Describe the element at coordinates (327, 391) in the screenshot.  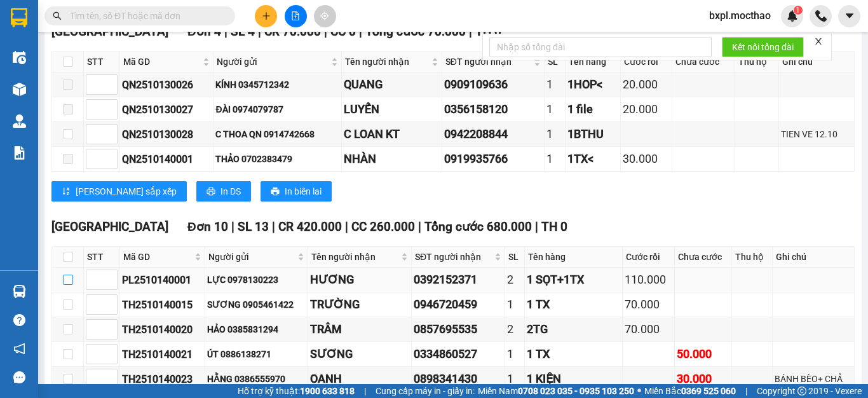
I see `strong: 1900 633 818` at that location.